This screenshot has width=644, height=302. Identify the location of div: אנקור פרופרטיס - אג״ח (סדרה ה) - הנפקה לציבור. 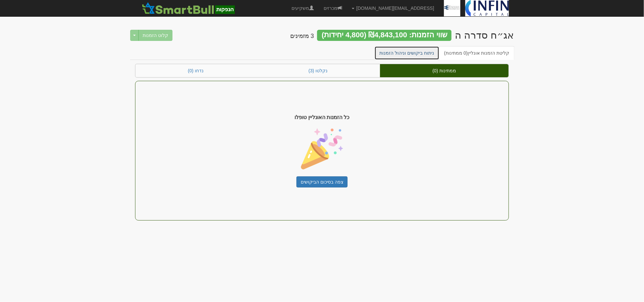
(484, 35).